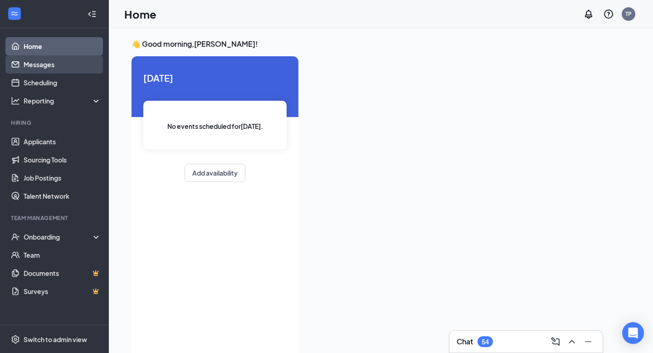 This screenshot has height=353, width=653. I want to click on svg: Collapse, so click(92, 14).